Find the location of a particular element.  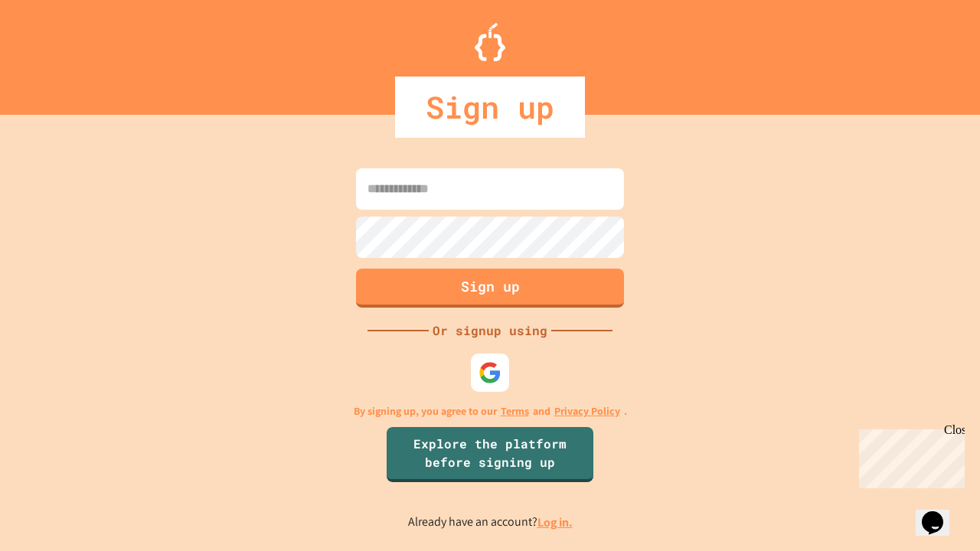

div: Or signup using is located at coordinates (490, 330).